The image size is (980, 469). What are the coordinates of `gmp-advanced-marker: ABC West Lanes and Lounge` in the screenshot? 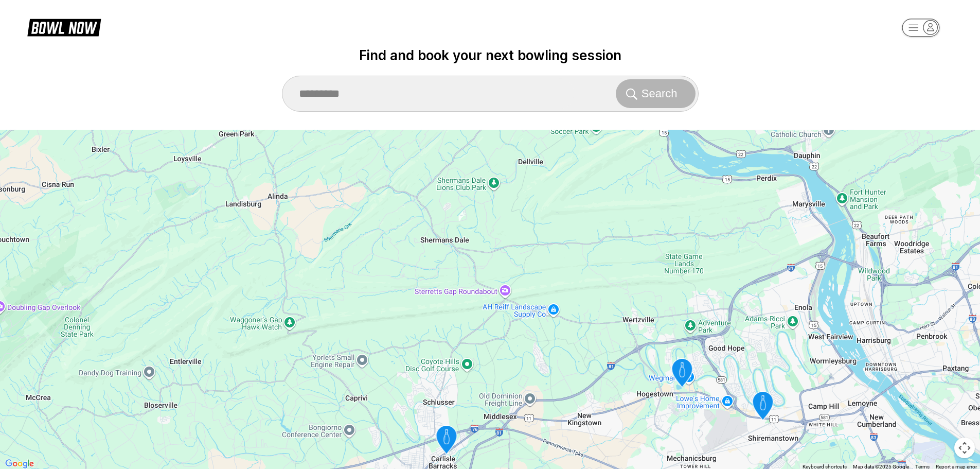 It's located at (682, 374).